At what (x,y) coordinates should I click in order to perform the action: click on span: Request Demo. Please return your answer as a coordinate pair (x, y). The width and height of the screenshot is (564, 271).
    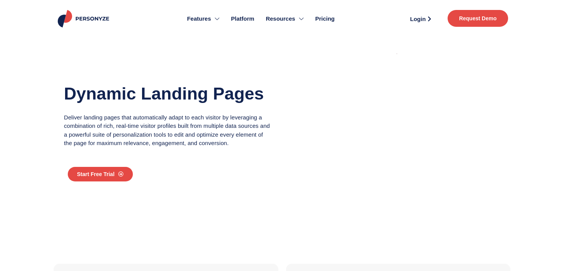
    Looking at the image, I should click on (478, 18).